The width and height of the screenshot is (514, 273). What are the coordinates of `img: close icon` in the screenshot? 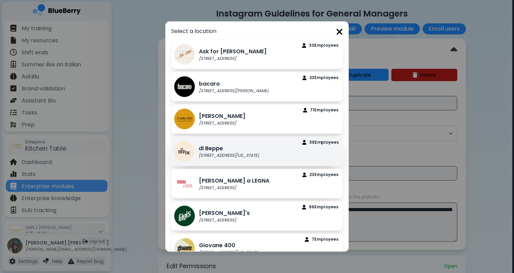 It's located at (340, 32).